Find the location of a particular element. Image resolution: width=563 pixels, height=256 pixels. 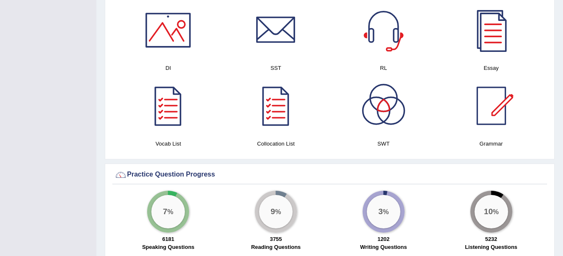

label: Writing Questions is located at coordinates (383, 247).